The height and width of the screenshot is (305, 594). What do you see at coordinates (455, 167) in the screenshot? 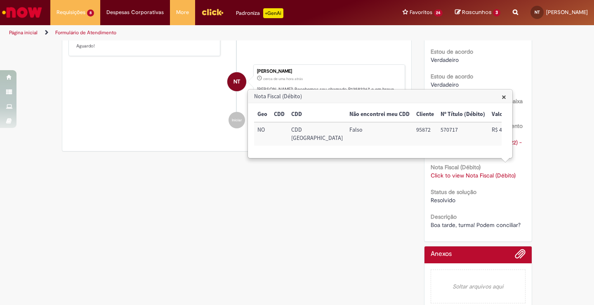
I see `b: Nota Fiscal (Débito)` at bounding box center [455, 167].